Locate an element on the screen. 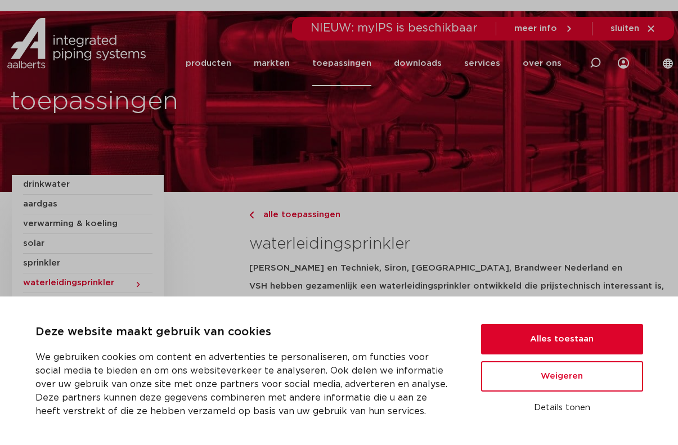 This screenshot has width=678, height=445. span: aardgas is located at coordinates (88, 204).